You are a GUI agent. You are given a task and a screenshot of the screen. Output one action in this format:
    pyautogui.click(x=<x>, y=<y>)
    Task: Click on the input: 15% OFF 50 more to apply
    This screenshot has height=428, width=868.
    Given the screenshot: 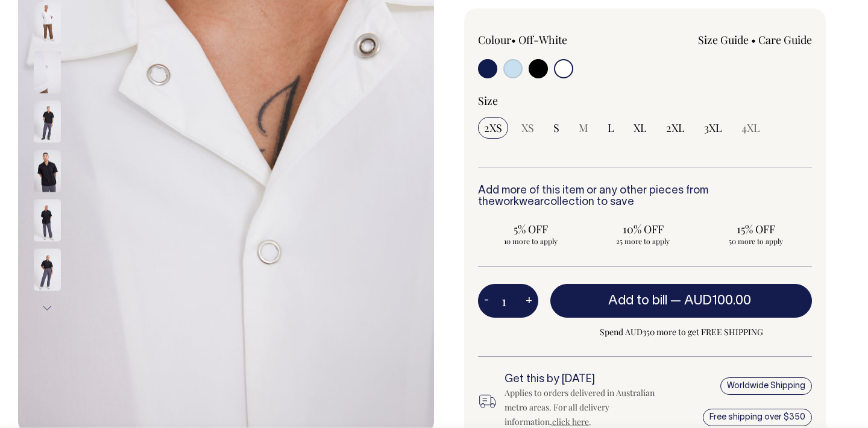 What is the action you would take?
    pyautogui.click(x=755, y=234)
    